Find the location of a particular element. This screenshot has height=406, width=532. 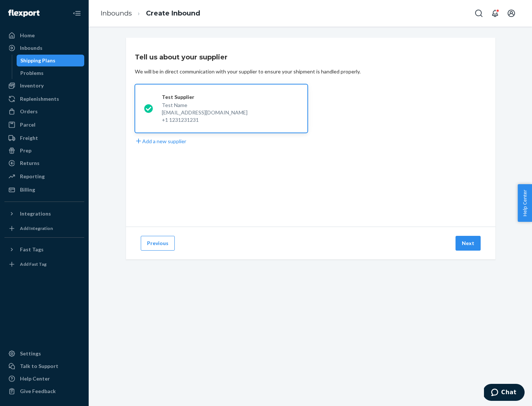

div: Parcel is located at coordinates (28, 125).